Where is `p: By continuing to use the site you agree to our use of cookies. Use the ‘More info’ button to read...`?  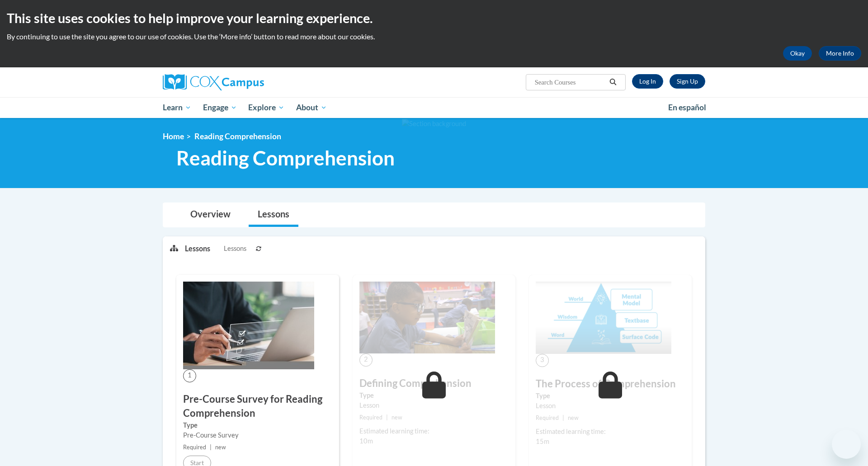 p: By continuing to use the site you agree to our use of cookies. Use the ‘More info’ button to read... is located at coordinates (434, 37).